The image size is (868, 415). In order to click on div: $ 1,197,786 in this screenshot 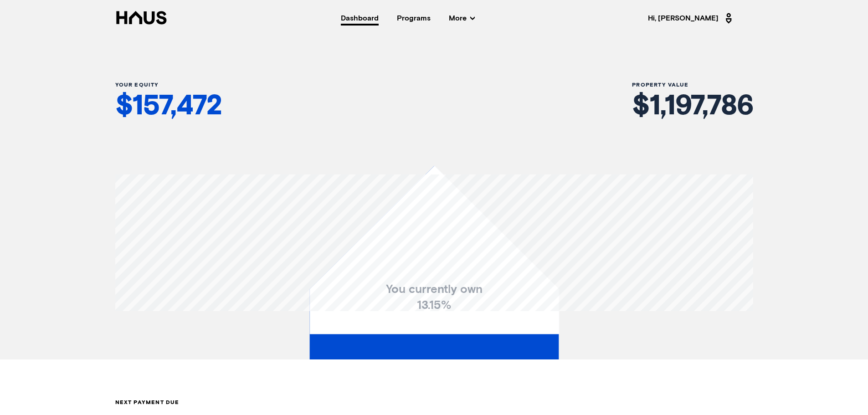, I will do `click(692, 107)`.